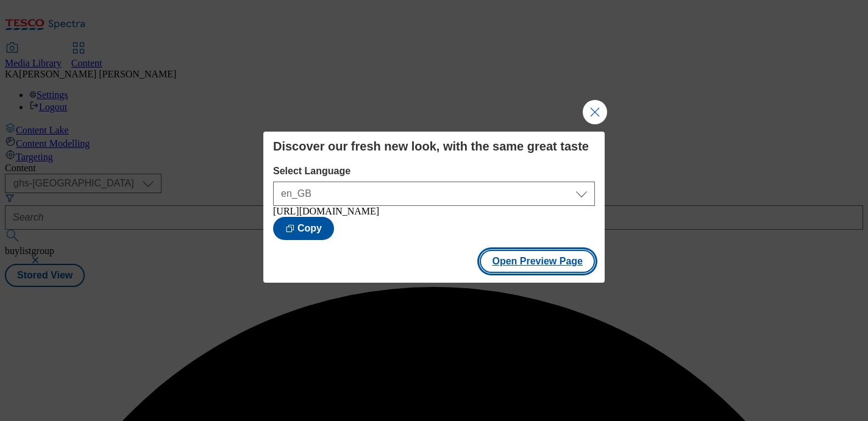 The width and height of the screenshot is (868, 421). Describe the element at coordinates (434, 207) in the screenshot. I see `div: Modal` at that location.